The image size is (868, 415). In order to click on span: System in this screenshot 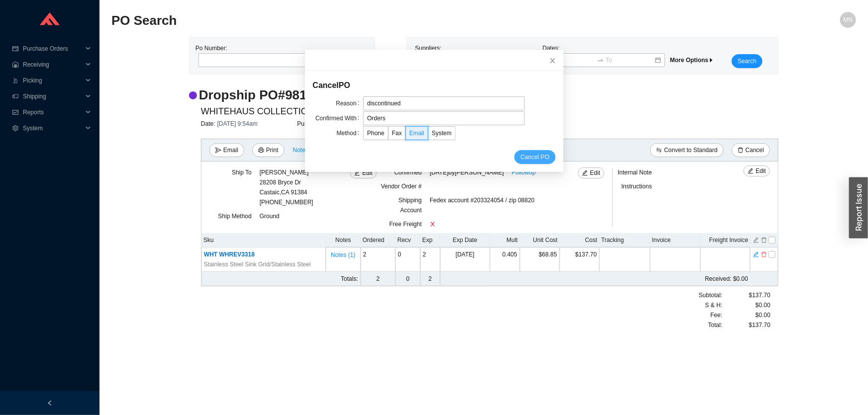, I will do `click(442, 133)`.